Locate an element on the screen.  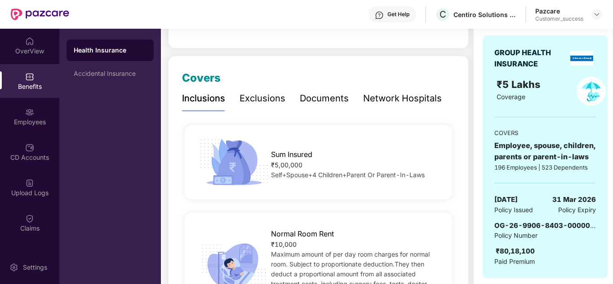
img: insurerLogo is located at coordinates (582, 58).